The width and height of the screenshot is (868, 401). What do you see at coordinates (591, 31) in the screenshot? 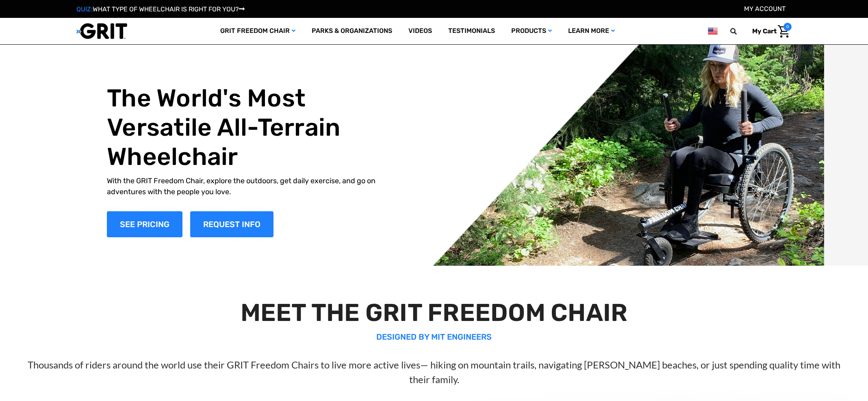
I see `a: Learn More` at bounding box center [591, 31].